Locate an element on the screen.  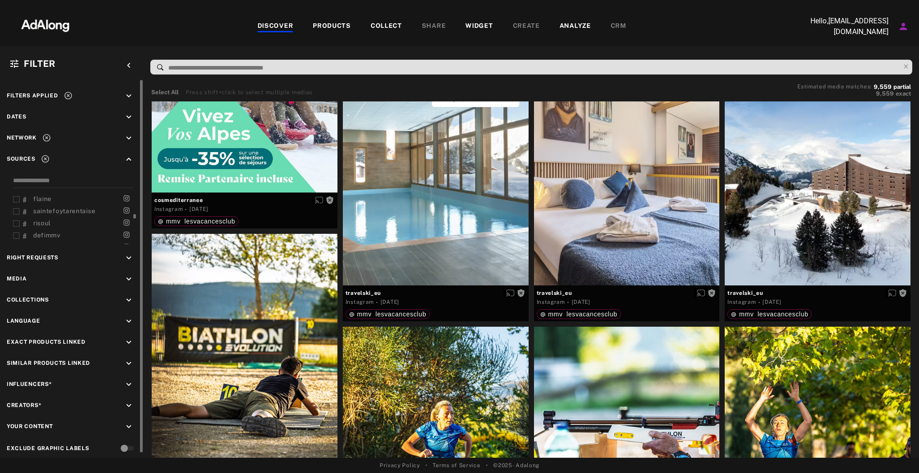
button: Select All is located at coordinates (165, 92).